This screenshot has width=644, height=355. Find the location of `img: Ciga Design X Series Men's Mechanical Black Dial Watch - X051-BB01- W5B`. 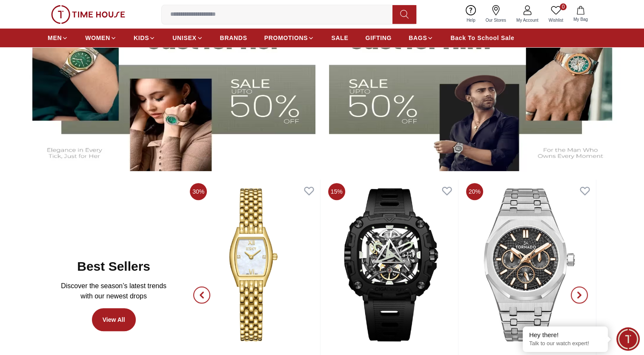

img: Ciga Design X Series Men's Mechanical Black Dial Watch - X051-BB01- W5B is located at coordinates (391, 265).